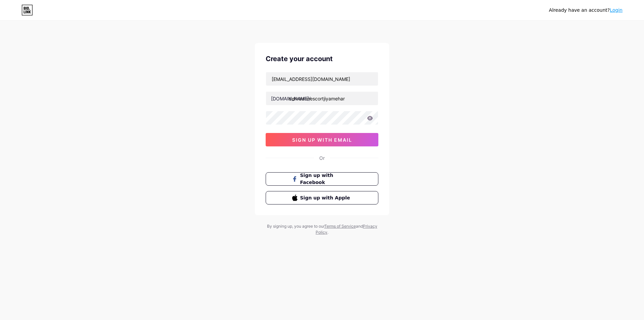 This screenshot has height=320, width=644. I want to click on input: username, so click(322, 98).